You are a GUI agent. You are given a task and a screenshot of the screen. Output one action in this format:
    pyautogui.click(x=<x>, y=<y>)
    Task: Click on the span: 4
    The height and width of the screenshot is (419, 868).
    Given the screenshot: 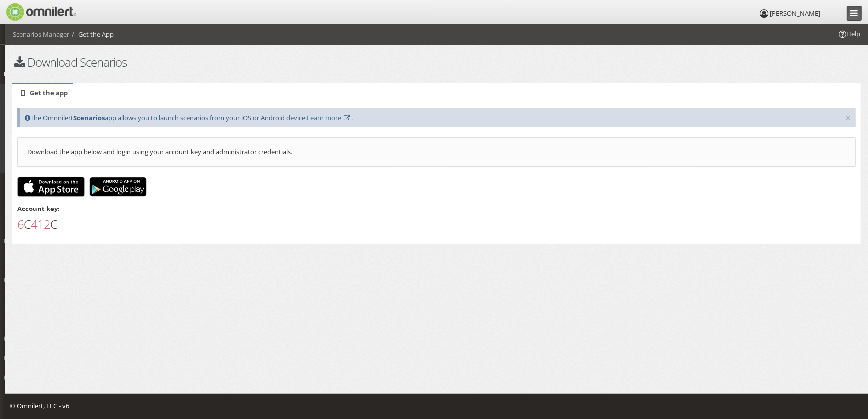 What is the action you would take?
    pyautogui.click(x=34, y=224)
    